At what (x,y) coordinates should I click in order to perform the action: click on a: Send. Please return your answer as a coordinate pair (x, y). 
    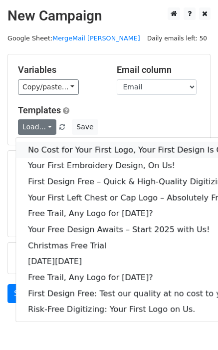
    Looking at the image, I should click on (24, 293).